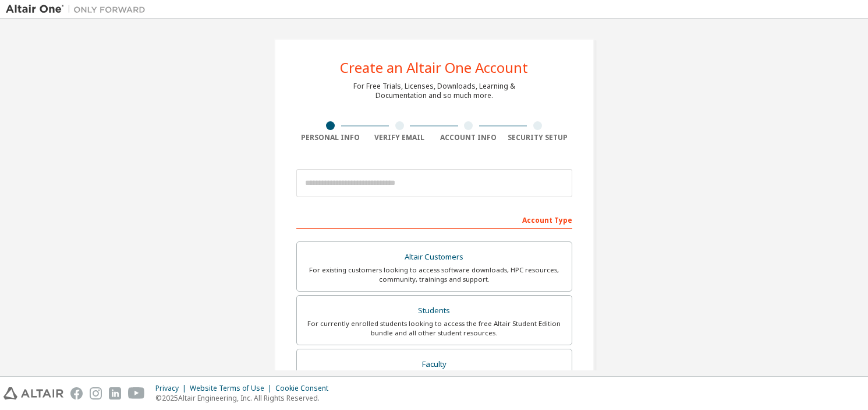 The height and width of the screenshot is (410, 868). I want to click on div: For existing customers looking to access software downloads, HPC resources, community, trainings ..., so click(435, 274).